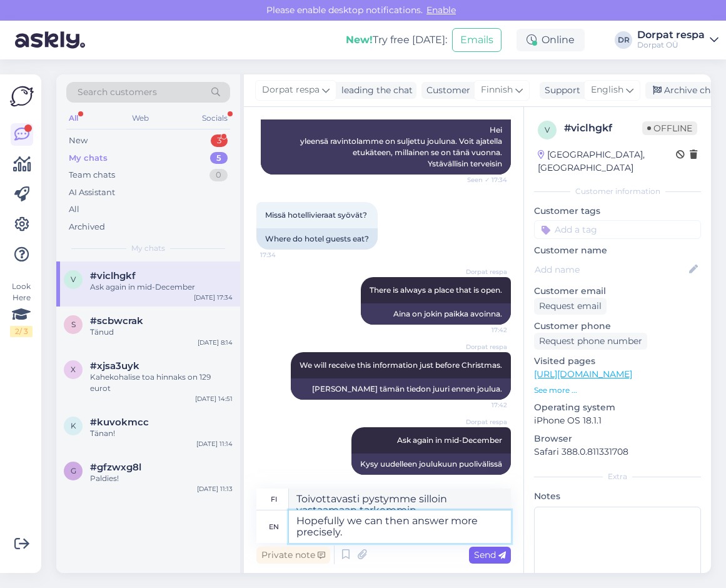 The height and width of the screenshot is (588, 726). What do you see at coordinates (671, 45) in the screenshot?
I see `div: Dorpat OÜ` at bounding box center [671, 45].